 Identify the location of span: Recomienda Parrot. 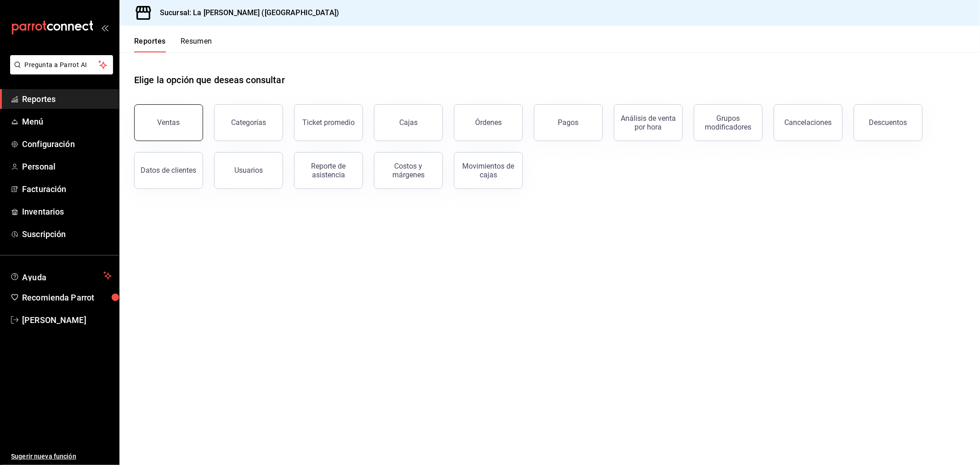
(67, 297).